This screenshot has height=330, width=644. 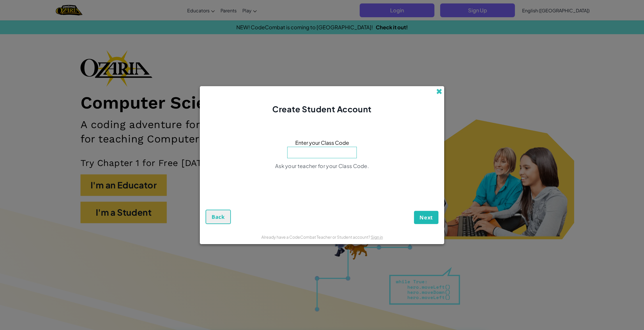 What do you see at coordinates (427, 218) in the screenshot?
I see `span: Next` at bounding box center [427, 218].